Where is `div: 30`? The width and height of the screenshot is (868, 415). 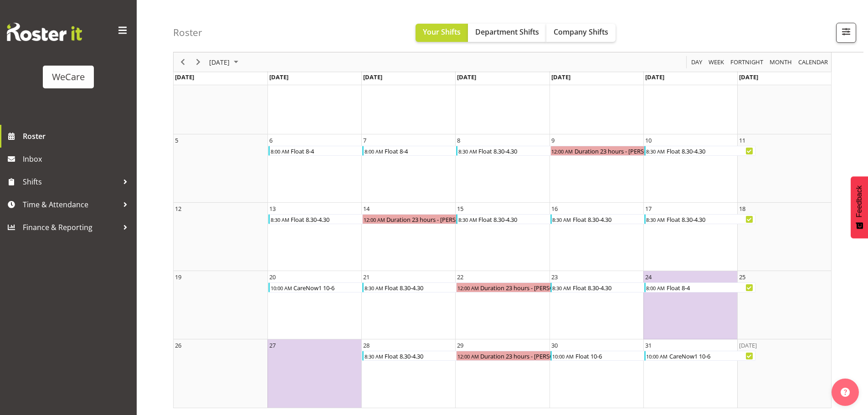
div: 30 is located at coordinates (555, 345).